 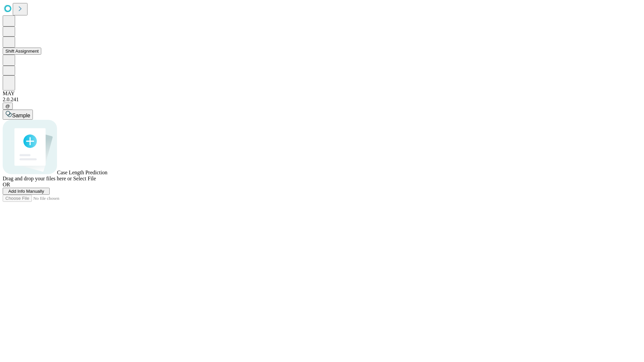 What do you see at coordinates (38, 178) in the screenshot?
I see `span: Drag and drop your files here or` at bounding box center [38, 178].